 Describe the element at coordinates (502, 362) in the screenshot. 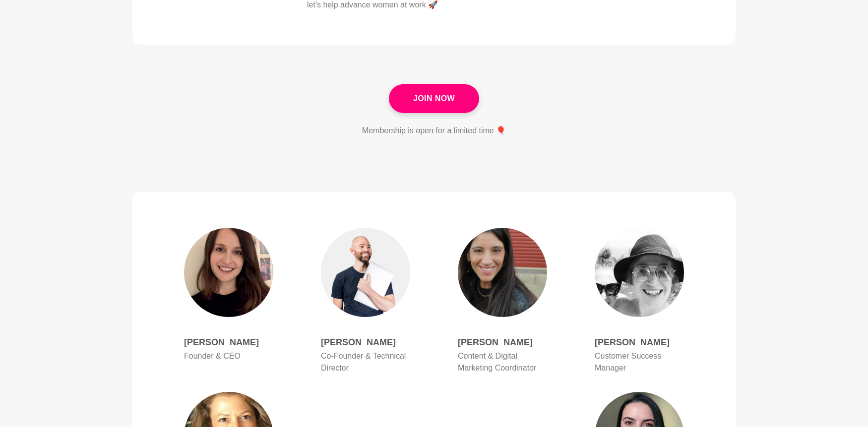

I see `p: Content & Digital Marketing Coordinator` at that location.